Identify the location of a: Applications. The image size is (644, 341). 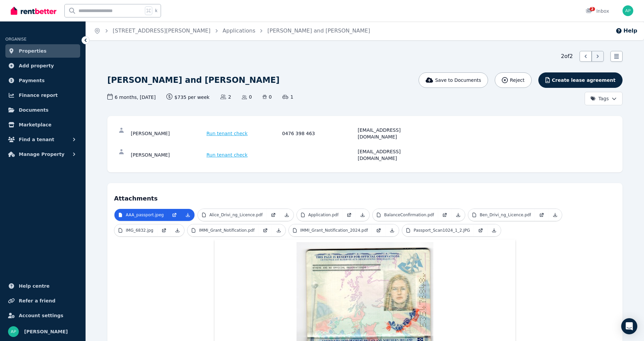
(239, 31).